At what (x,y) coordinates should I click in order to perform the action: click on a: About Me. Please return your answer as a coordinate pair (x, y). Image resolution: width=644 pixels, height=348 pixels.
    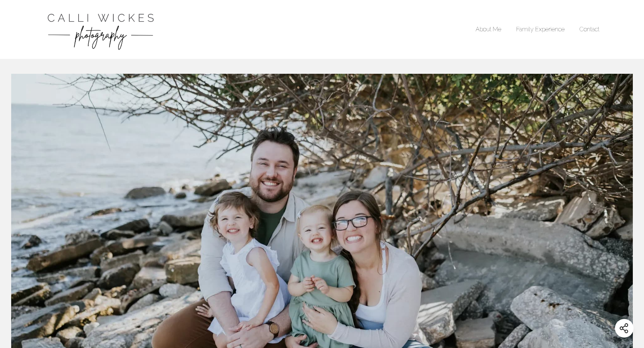
    Looking at the image, I should click on (488, 29).